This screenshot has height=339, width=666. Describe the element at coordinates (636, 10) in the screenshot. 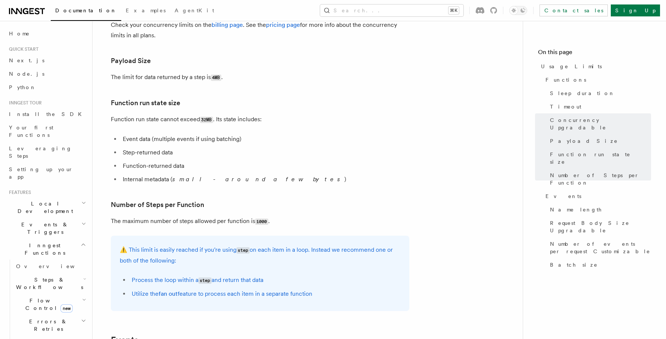

I see `a: Sign Up` at that location.